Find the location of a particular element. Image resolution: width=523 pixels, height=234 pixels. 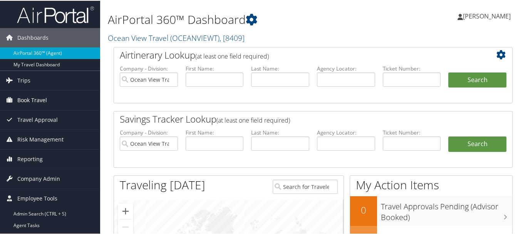

h2: 0 is located at coordinates (364, 209).